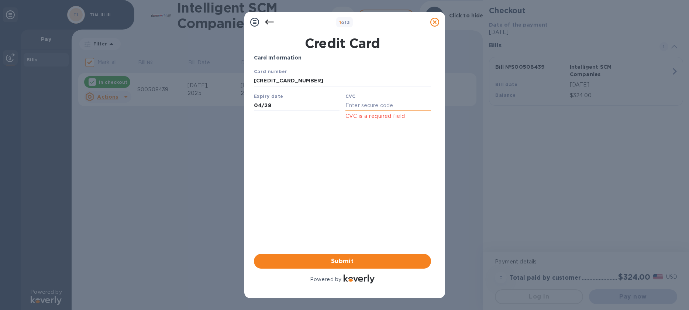 This screenshot has width=689, height=310. What do you see at coordinates (359, 279) in the screenshot?
I see `img: Logo` at bounding box center [359, 279].